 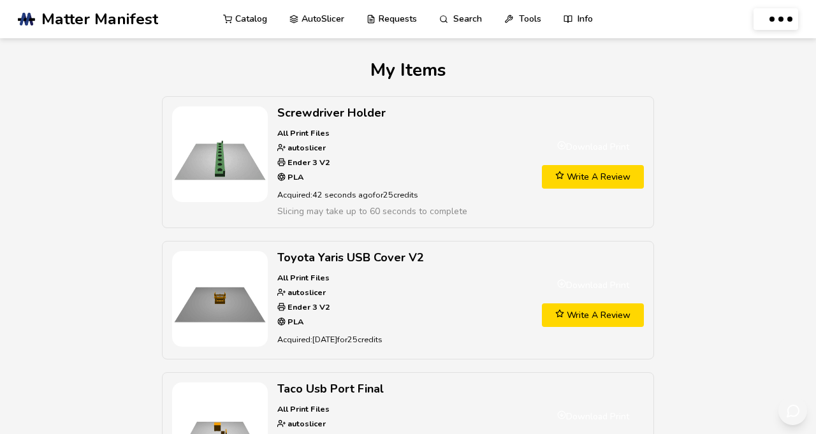 I want to click on img: Toyota Yaris USB Cover V2, so click(x=220, y=299).